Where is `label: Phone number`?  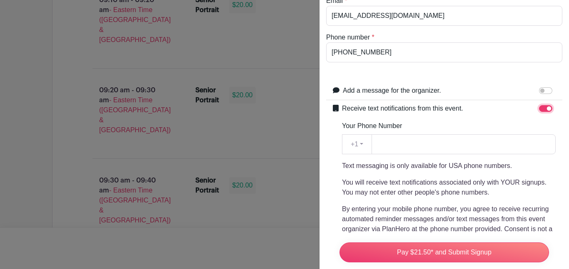 label: Phone number is located at coordinates (348, 37).